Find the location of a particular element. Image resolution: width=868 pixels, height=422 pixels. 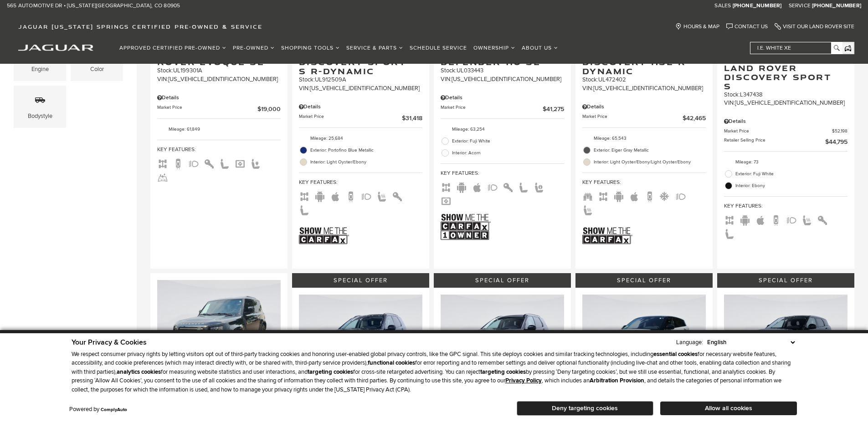

a: About Us is located at coordinates (540, 47).